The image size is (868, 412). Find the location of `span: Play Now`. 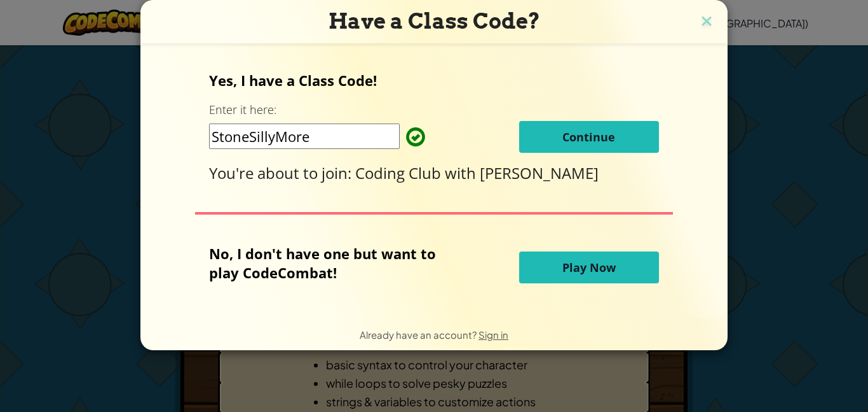

span: Play Now is located at coordinates (589, 267).